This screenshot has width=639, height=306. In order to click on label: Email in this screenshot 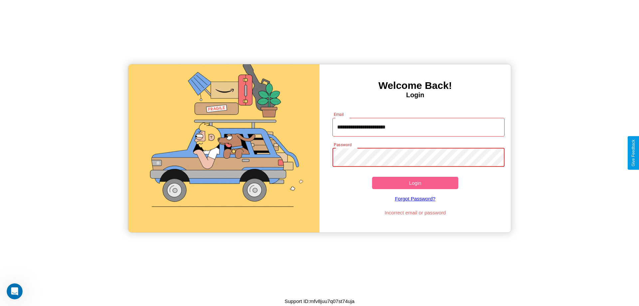, I will do `click(339, 114)`.